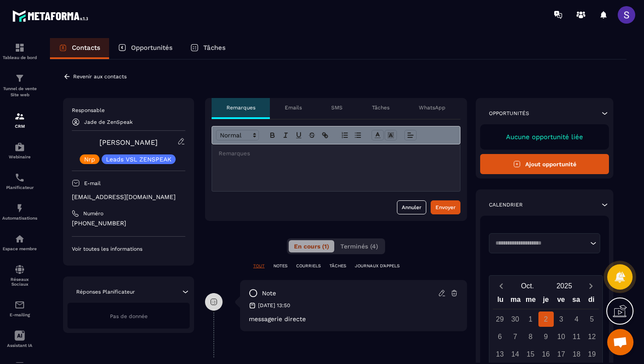 This screenshot has height=364, width=644. I want to click on img: scheduler, so click(20, 178).